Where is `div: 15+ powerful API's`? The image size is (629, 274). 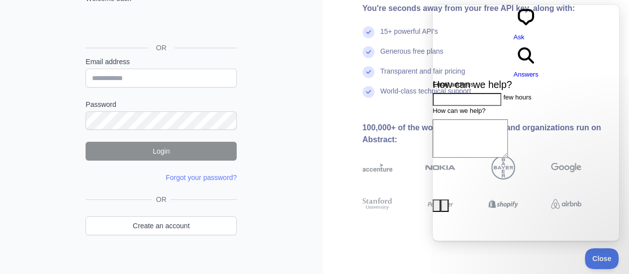
div: 15+ powerful API's is located at coordinates (409, 36).